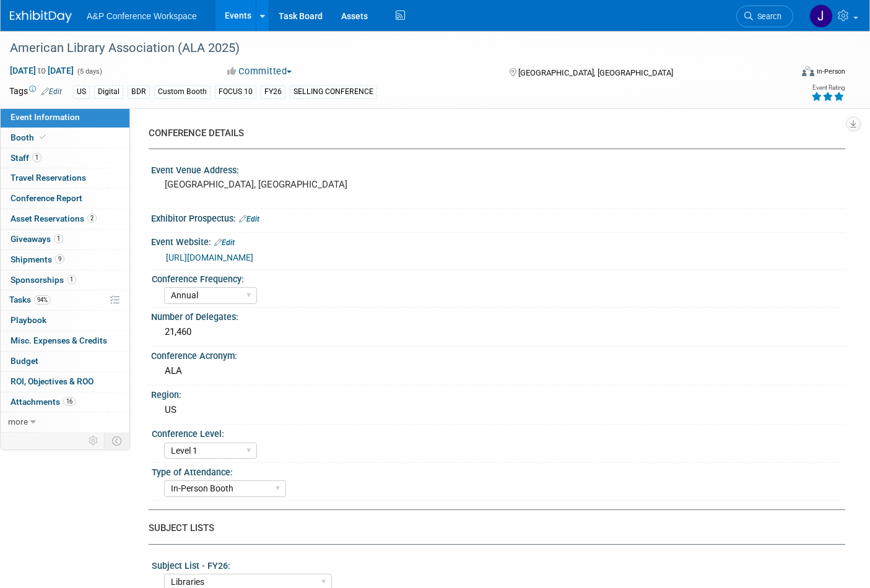 The image size is (870, 588). Describe the element at coordinates (65, 219) in the screenshot. I see `a: Asset Reservations2` at that location.